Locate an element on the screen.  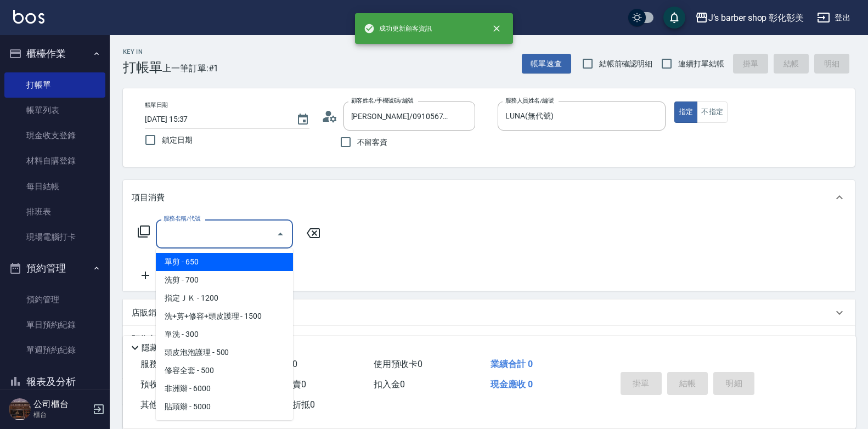
span: 成功更新顧客資訊 is located at coordinates (398, 29).